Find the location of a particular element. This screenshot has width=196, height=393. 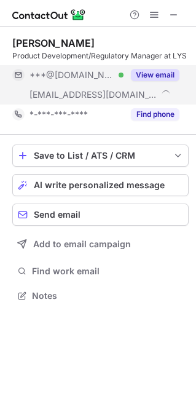

span: Send email is located at coordinates (57, 215).